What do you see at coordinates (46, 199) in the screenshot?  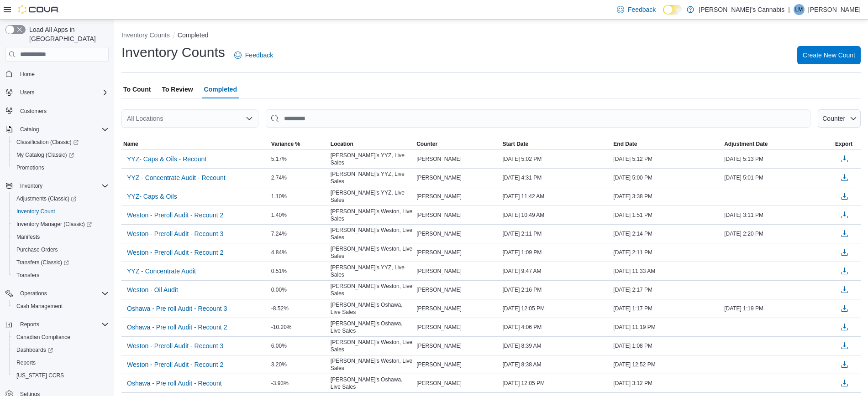 I see `a: Adjustments (Classic)` at bounding box center [46, 199].